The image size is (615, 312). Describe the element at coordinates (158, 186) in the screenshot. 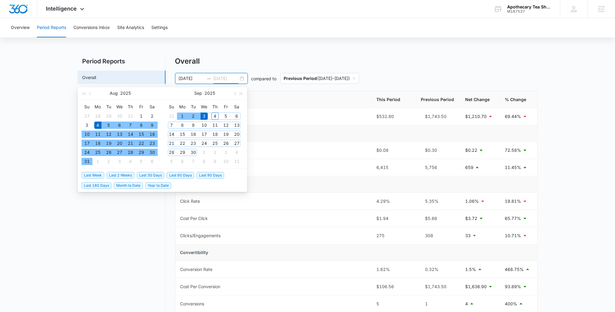

I see `span: Year to Date` at that location.